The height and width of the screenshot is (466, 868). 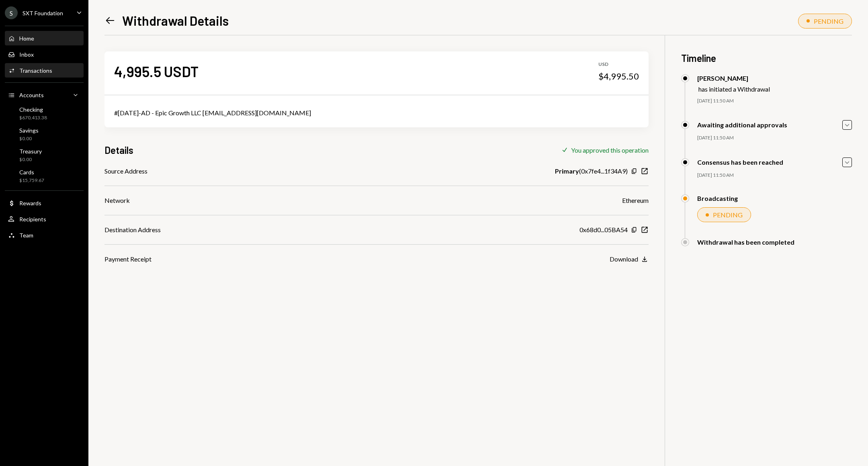 I want to click on div: 0x68d0...05BA54, so click(x=603, y=230).